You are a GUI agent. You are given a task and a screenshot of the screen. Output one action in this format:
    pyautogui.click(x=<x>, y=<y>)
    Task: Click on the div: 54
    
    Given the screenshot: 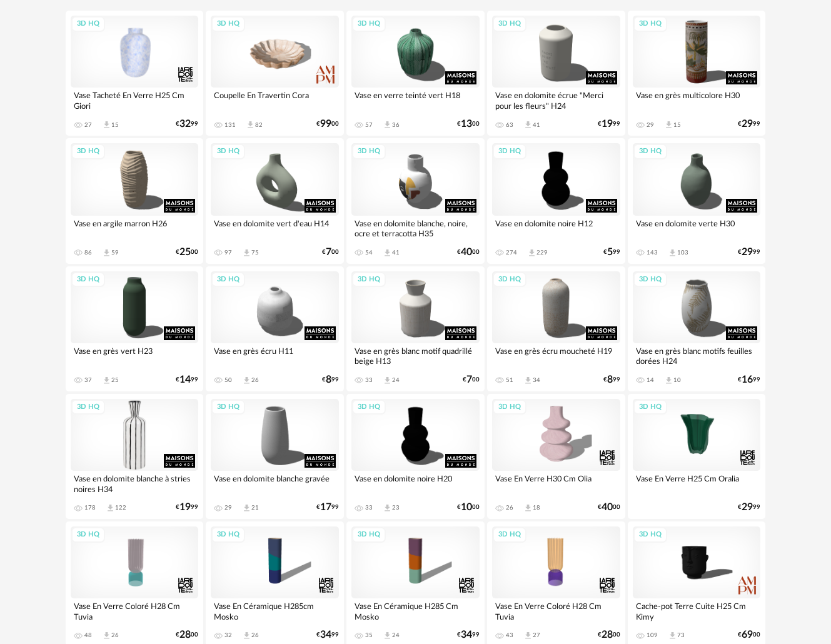 What is the action you would take?
    pyautogui.click(x=369, y=253)
    